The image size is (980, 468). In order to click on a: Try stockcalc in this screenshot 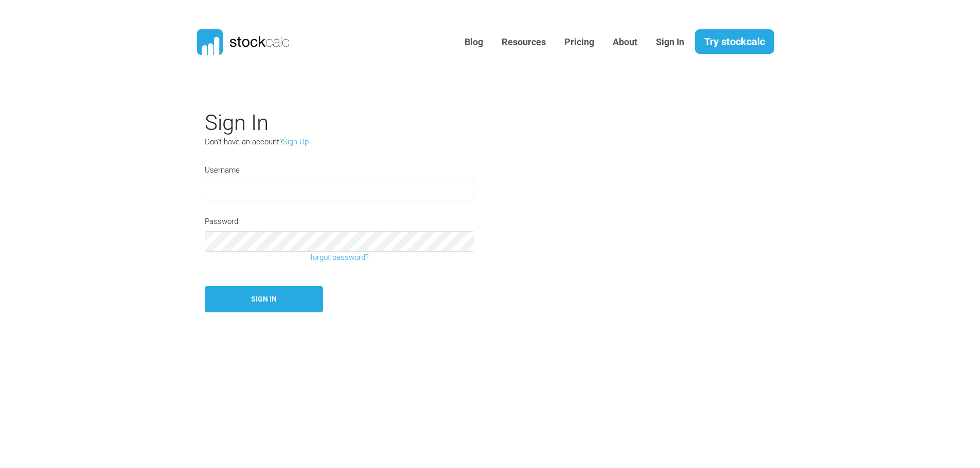, I will do `click(735, 41)`.